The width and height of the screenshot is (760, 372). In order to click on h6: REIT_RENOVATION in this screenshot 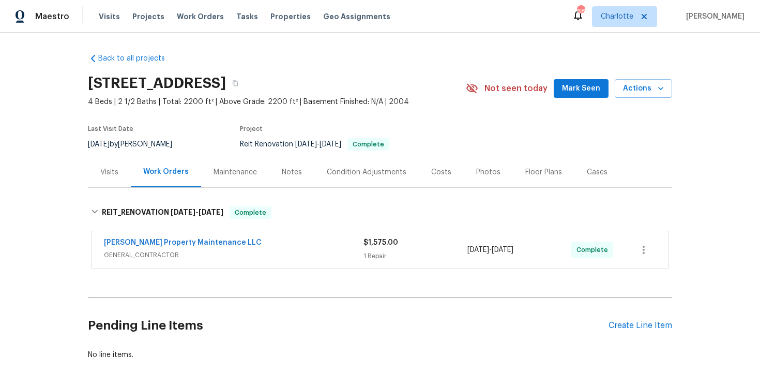, I will do `click(162, 213)`.